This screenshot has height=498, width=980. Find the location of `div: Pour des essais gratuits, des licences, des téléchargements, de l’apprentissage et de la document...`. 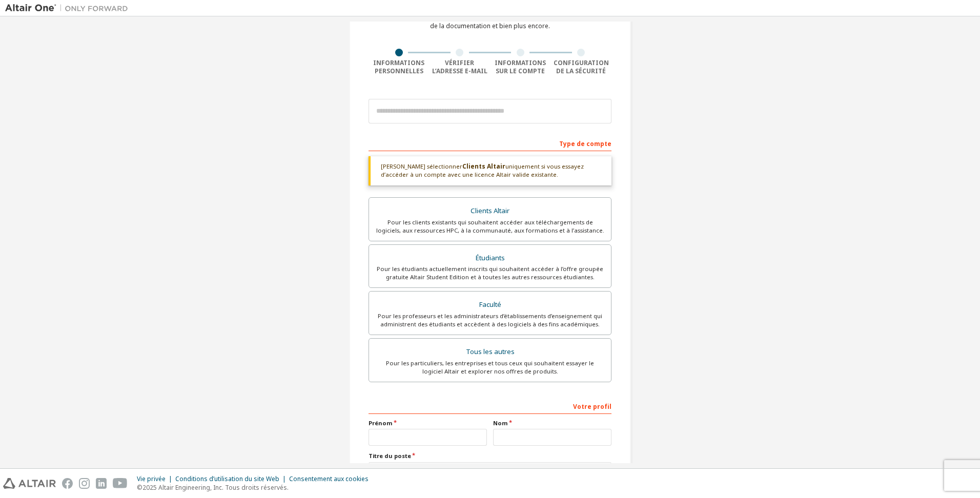

div: Pour des essais gratuits, des licences, des téléchargements, de l’apprentissage et de la document... is located at coordinates (490, 23).